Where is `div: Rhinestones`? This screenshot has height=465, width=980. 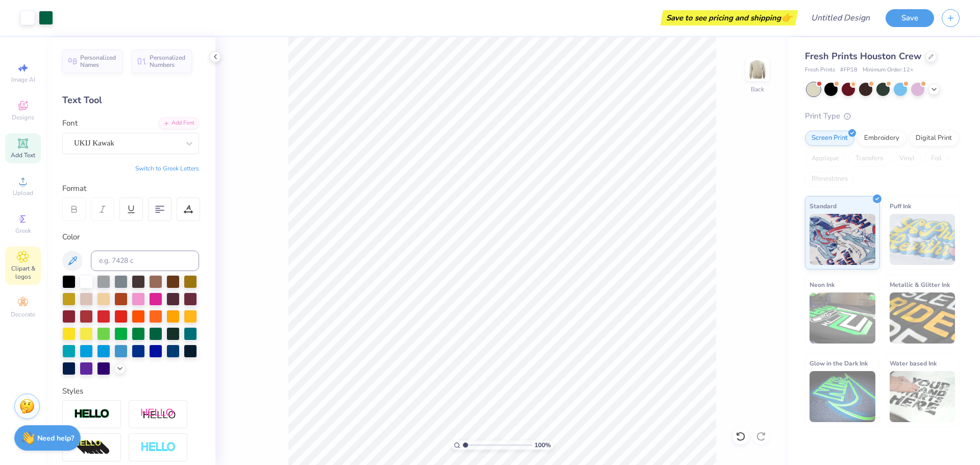 div: Rhinestones is located at coordinates (829, 179).